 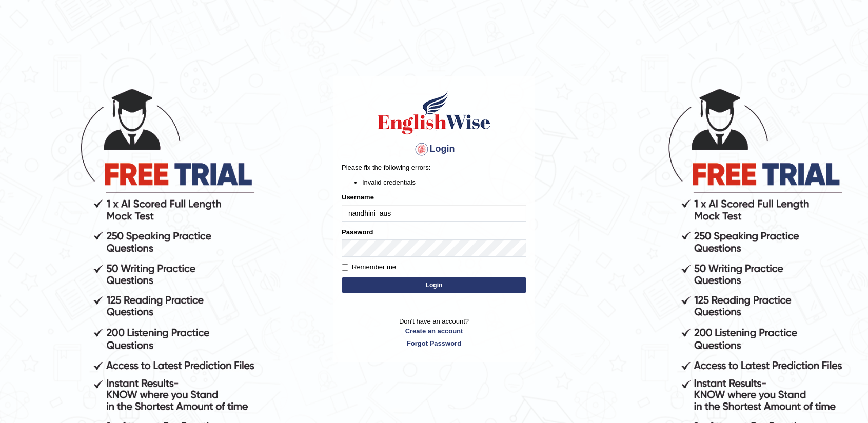 What do you see at coordinates (434, 342) in the screenshot?
I see `a: Forgot Password` at bounding box center [434, 342].